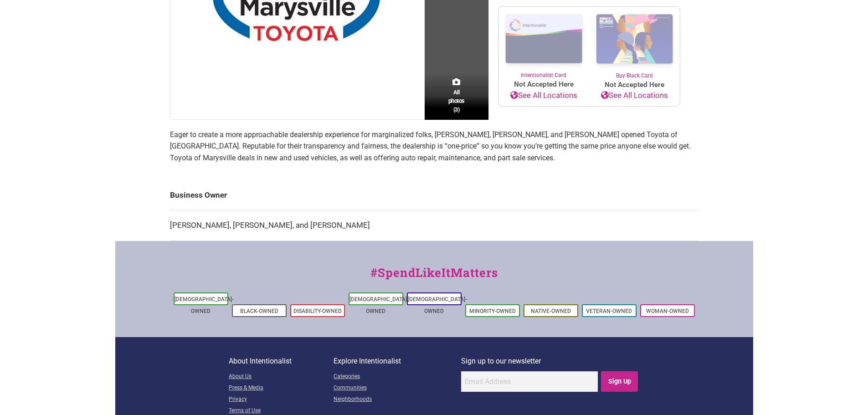 The width and height of the screenshot is (868, 415). Describe the element at coordinates (398, 361) in the screenshot. I see `p: Explore Intentionalist` at that location.